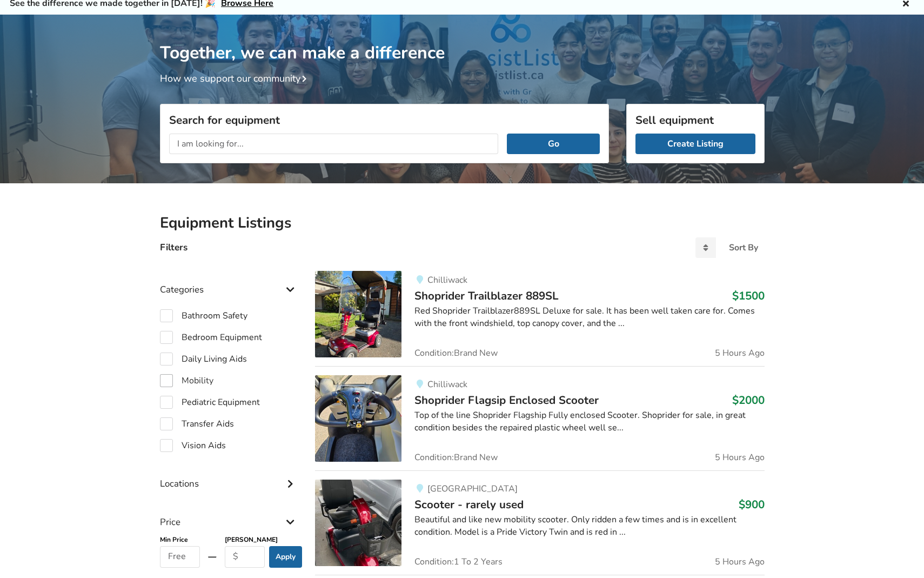 Image resolution: width=924 pixels, height=578 pixels. Describe the element at coordinates (462, 39) in the screenshot. I see `h1: Together, we can make a difference` at that location.